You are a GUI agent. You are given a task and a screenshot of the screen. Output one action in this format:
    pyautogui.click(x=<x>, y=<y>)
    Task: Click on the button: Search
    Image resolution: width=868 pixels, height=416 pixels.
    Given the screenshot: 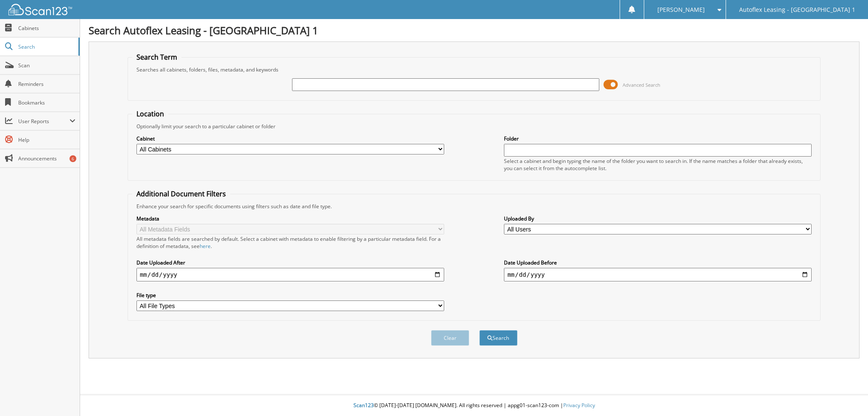 What is the action you would take?
    pyautogui.click(x=498, y=338)
    